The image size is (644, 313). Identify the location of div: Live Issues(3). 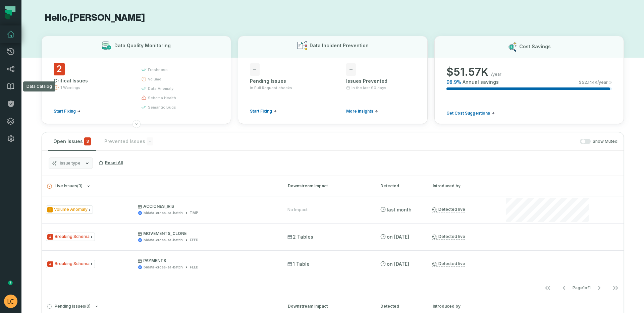
(333, 246).